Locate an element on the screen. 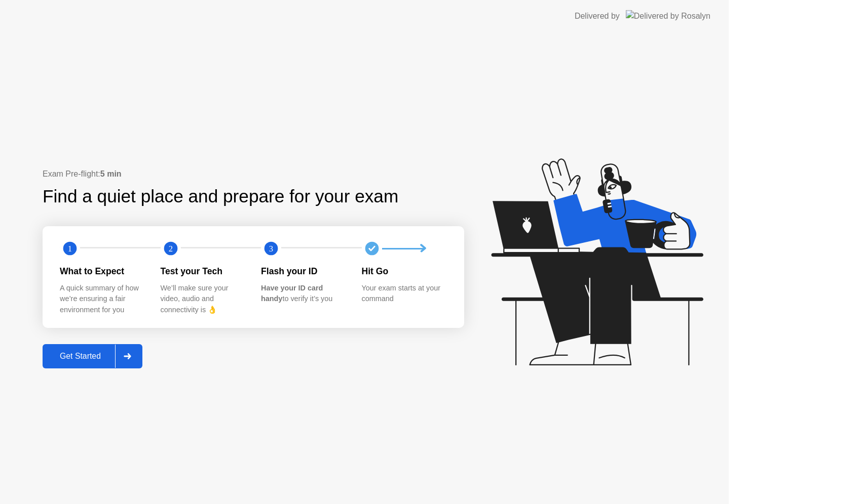 Image resolution: width=865 pixels, height=504 pixels. b: Have your ID card handy is located at coordinates (292, 294).